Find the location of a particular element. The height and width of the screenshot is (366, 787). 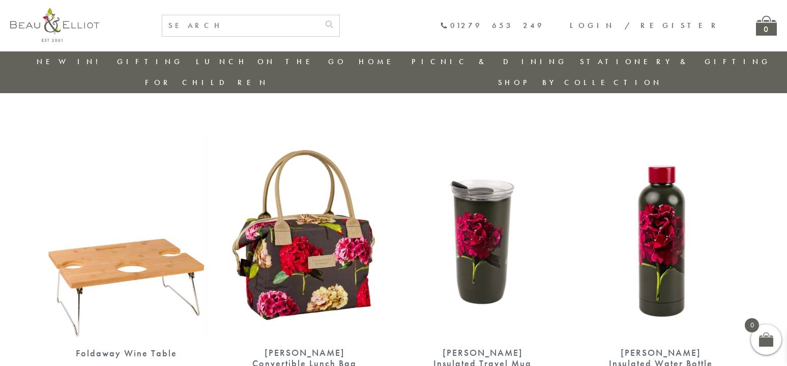

a: New in! is located at coordinates (71, 62).